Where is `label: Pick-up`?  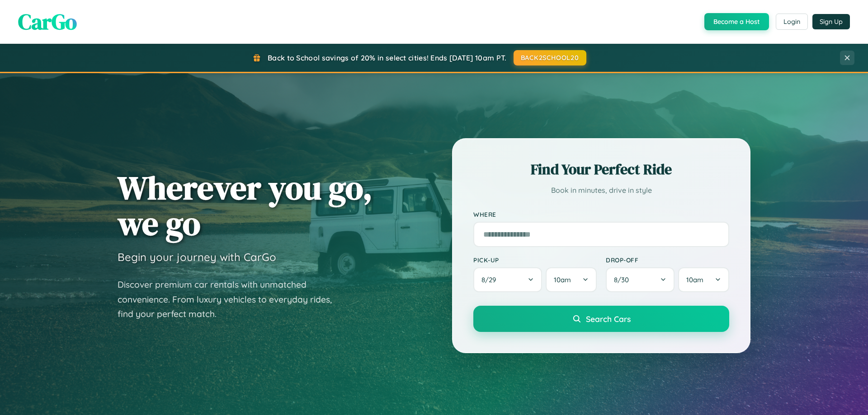 label: Pick-up is located at coordinates (535, 260).